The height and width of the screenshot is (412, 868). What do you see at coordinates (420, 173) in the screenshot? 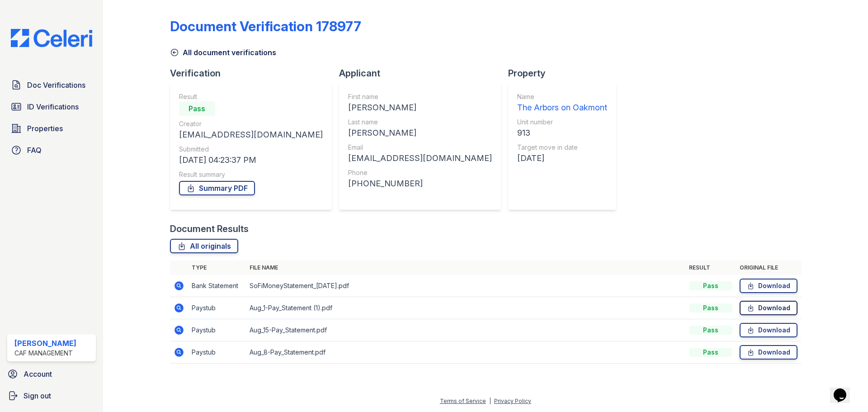
I see `div: Phone` at bounding box center [420, 173].